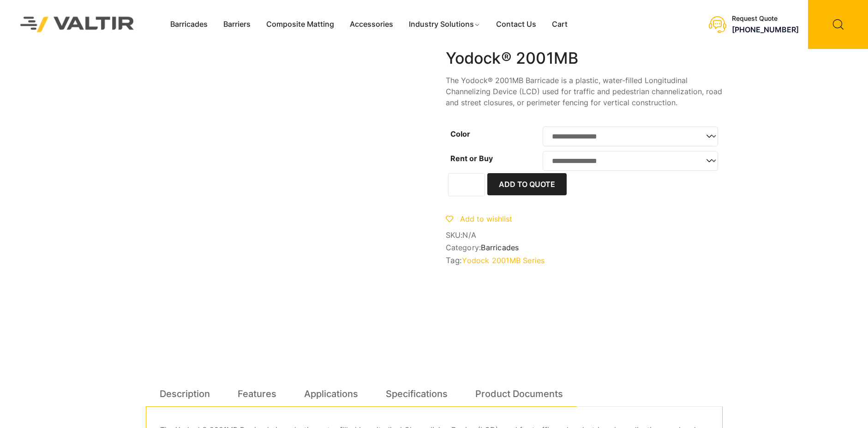 Image resolution: width=868 pixels, height=428 pixels. I want to click on h1: Yodock® 2001MB, so click(585, 58).